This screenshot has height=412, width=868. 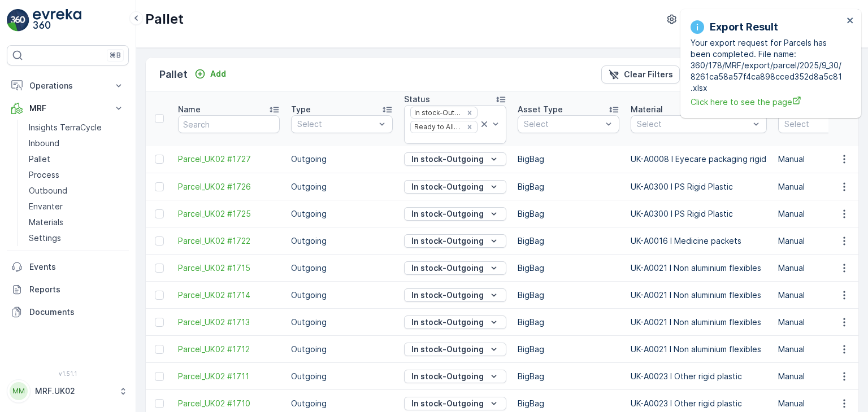 I want to click on a: Click here to see the page, so click(x=767, y=102).